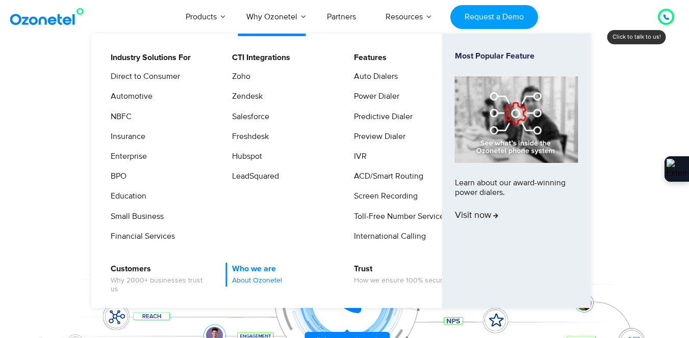  Describe the element at coordinates (676, 169) in the screenshot. I see `img: Extension Icon` at that location.